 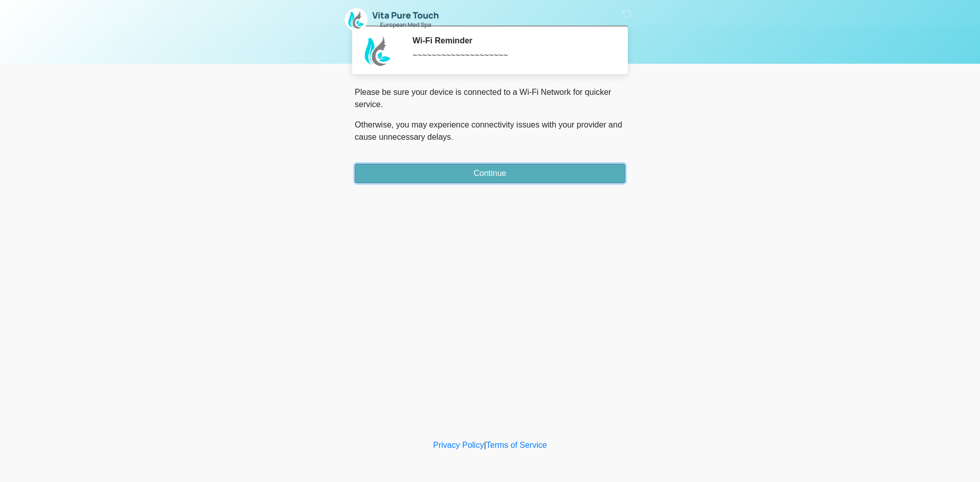 I want to click on a: Privacy Policy, so click(x=459, y=445).